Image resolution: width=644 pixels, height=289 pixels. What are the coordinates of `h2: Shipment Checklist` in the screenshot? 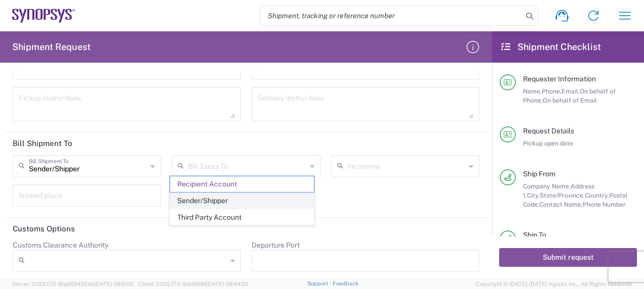 It's located at (551, 47).